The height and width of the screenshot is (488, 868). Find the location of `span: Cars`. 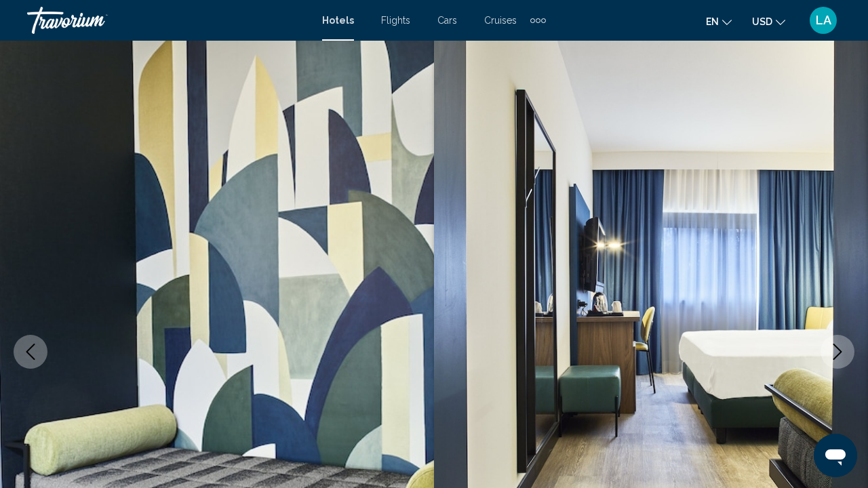

span: Cars is located at coordinates (447, 21).